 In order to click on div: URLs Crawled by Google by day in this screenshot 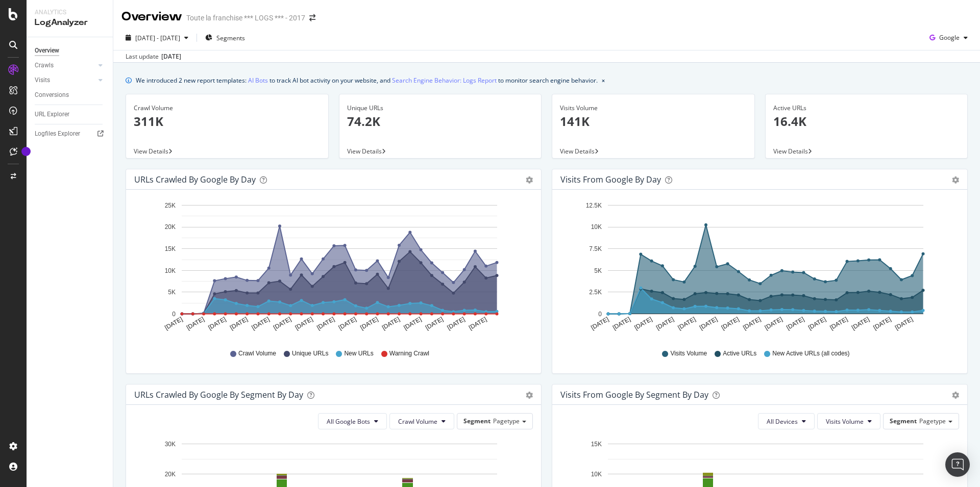, I will do `click(195, 180)`.